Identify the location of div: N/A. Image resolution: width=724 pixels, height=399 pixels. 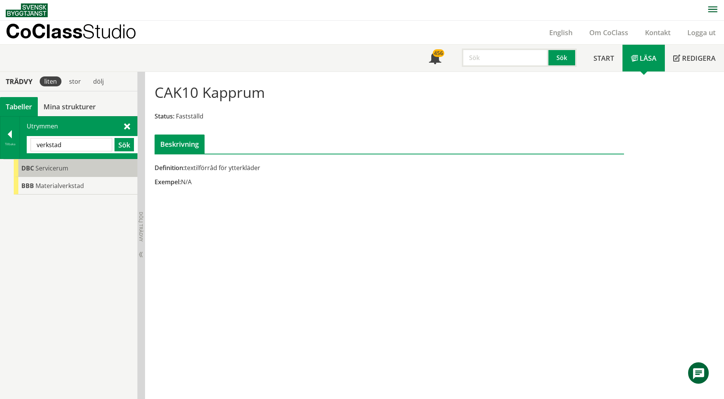
(309, 182).